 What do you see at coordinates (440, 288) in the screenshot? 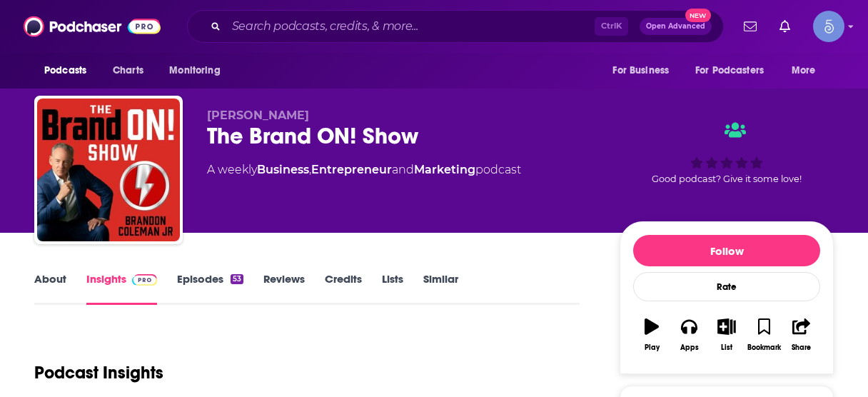
I see `a: Similar` at bounding box center [440, 288].